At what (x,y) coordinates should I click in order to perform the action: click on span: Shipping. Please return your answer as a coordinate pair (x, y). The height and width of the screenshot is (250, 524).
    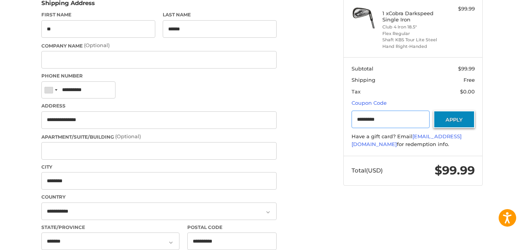
    Looking at the image, I should click on (363, 80).